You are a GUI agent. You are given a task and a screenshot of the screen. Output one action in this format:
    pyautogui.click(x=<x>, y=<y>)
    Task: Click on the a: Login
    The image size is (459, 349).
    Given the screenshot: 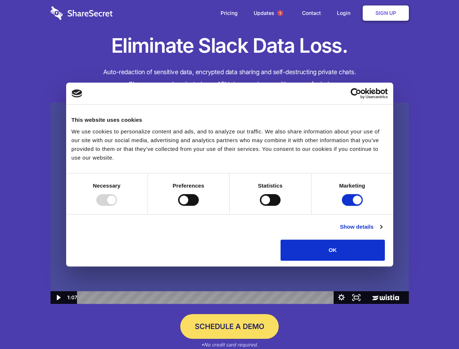 What is the action you would take?
    pyautogui.click(x=345, y=13)
    